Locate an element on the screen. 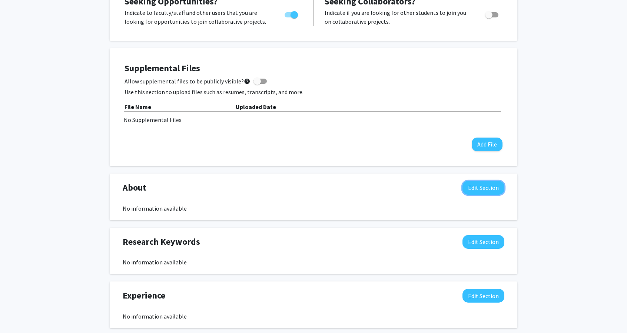  div: No Supplemental Files is located at coordinates (314, 120).